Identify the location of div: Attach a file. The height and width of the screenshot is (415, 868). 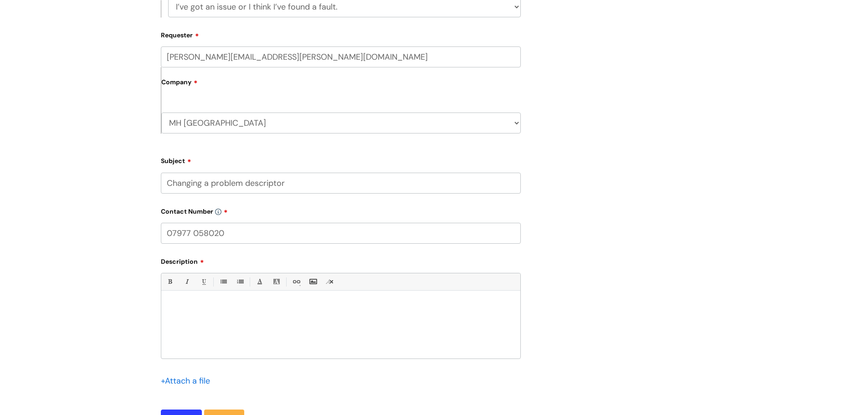
(188, 381).